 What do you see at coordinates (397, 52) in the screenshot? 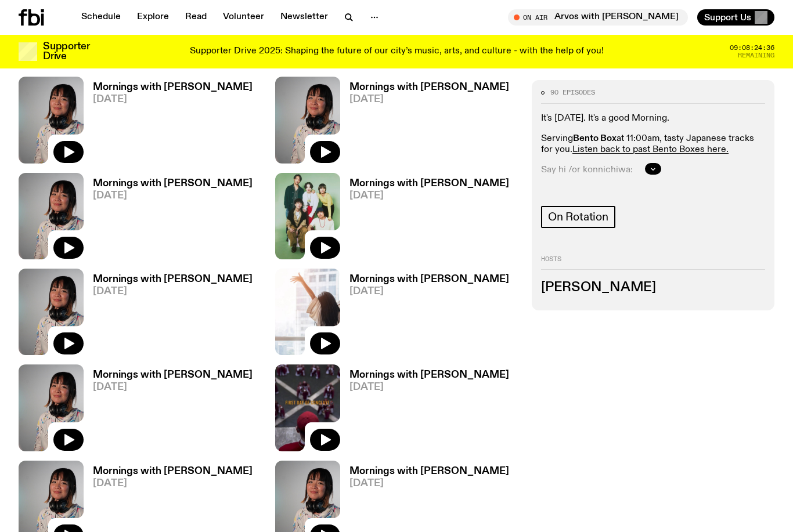
I see `p: Supporter Drive 2025: Shaping the future of our city’s music, arts, and culture - with the help o...` at bounding box center [397, 52].